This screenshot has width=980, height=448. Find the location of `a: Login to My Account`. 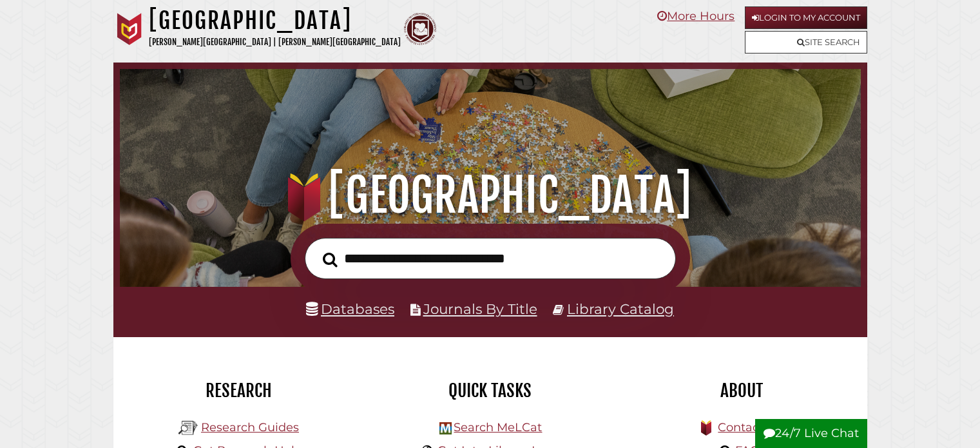

a: Login to My Account is located at coordinates (806, 17).